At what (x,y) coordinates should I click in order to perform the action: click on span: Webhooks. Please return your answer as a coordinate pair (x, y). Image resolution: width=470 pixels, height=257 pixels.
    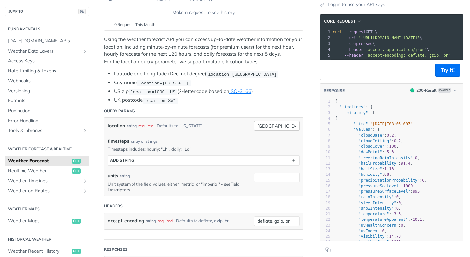
    Looking at the image, I should click on (48, 81).